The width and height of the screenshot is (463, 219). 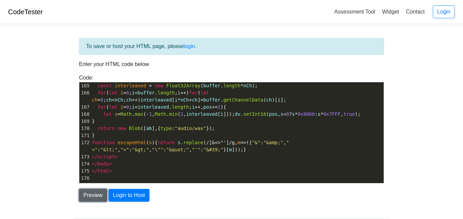 What do you see at coordinates (332, 114) in the screenshot?
I see `span: 0x7FFF` at bounding box center [332, 114].